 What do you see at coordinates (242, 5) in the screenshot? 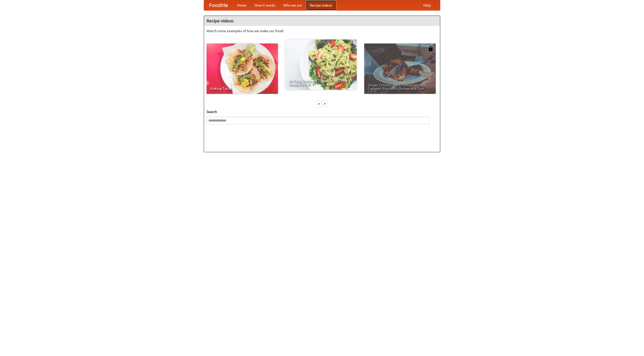
I see `a: Home` at bounding box center [242, 5].